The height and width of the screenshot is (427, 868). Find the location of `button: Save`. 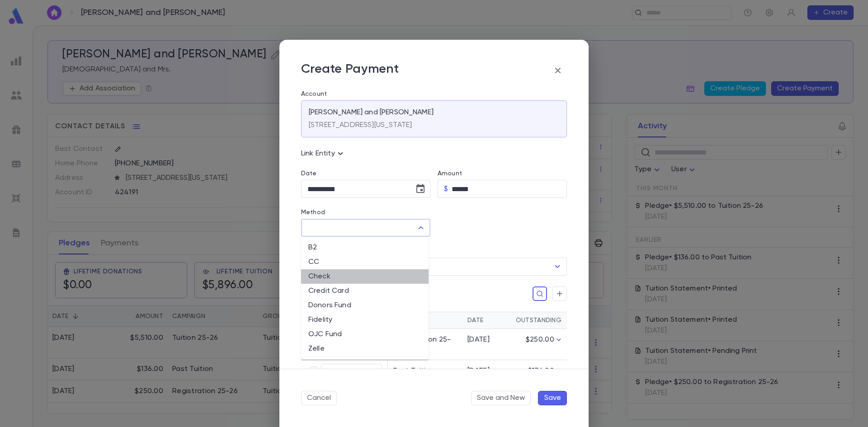

button: Save is located at coordinates (553, 398).